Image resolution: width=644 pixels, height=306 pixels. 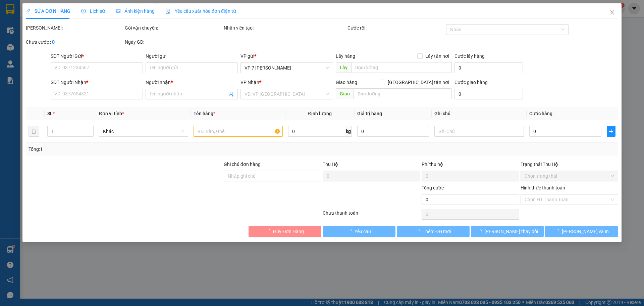 What do you see at coordinates (470, 56) in the screenshot?
I see `label: Cước lấy hàng` at bounding box center [470, 56].